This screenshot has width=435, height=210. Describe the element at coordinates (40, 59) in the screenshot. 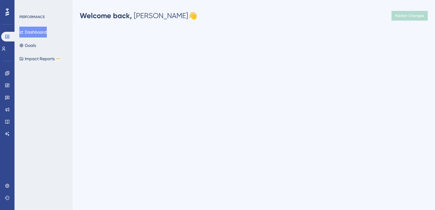

I see `button: Impact ReportsBETA` at that location.